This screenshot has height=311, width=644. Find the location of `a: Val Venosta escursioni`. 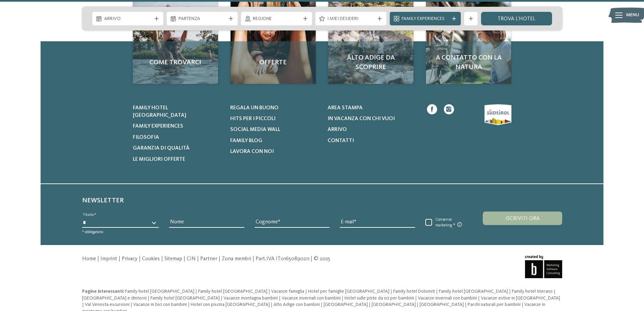

a: Val Venosta escursioni is located at coordinates (107, 305).